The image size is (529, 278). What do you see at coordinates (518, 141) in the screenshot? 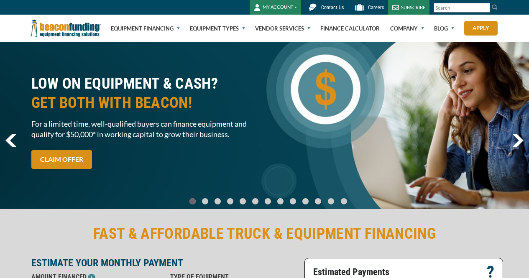
I see `a: next` at bounding box center [518, 141].